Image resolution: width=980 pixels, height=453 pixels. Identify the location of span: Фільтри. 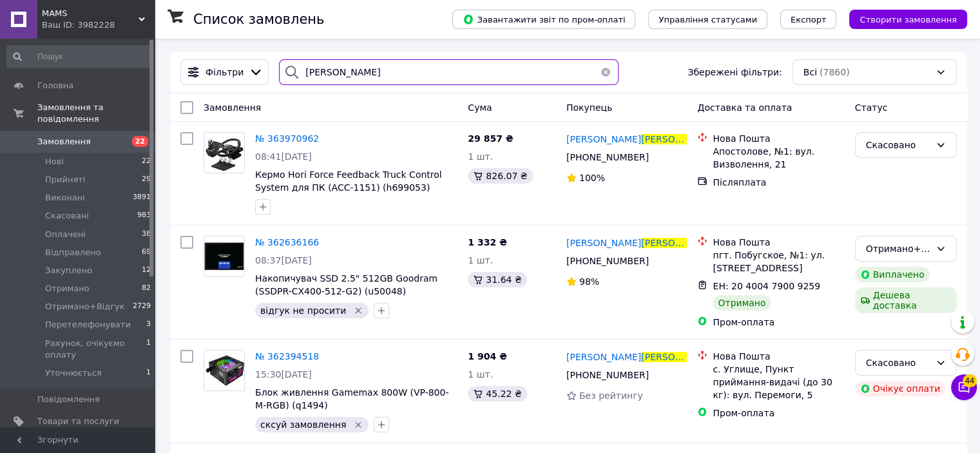
(224, 73).